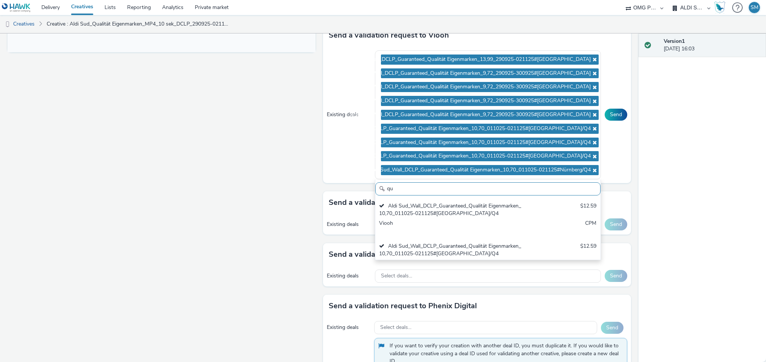 This screenshot has height=362, width=766. Describe the element at coordinates (719, 8) in the screenshot. I see `div: Hawk Academy` at that location.